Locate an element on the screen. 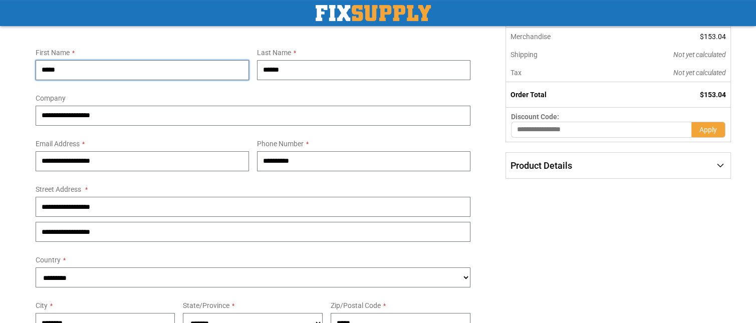 The height and width of the screenshot is (323, 756). span: Email Address is located at coordinates (58, 144).